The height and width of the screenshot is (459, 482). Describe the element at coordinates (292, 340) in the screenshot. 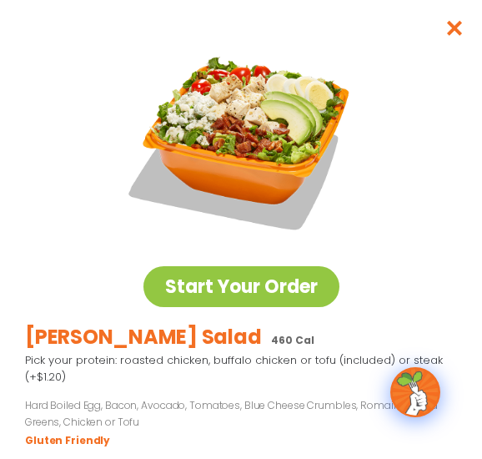

I see `p: 460 Cal` at that location.